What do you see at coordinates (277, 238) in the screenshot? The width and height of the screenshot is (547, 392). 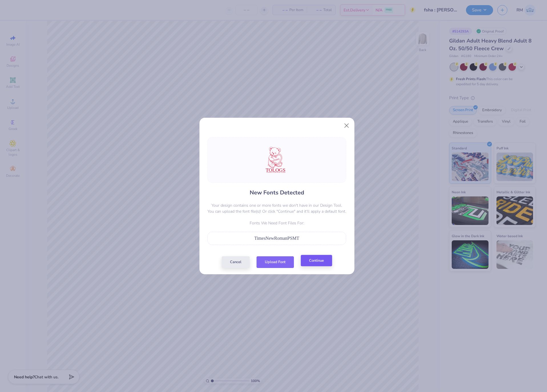 I see `span: TimesNewRomanPSMT` at bounding box center [277, 238].